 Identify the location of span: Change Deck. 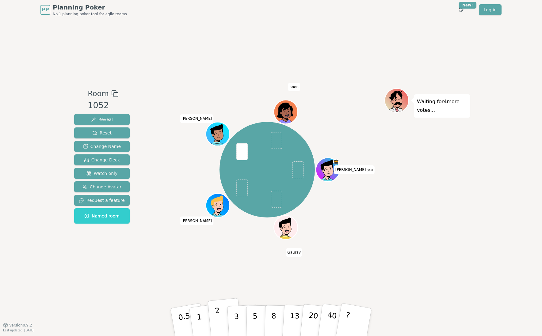
(102, 160).